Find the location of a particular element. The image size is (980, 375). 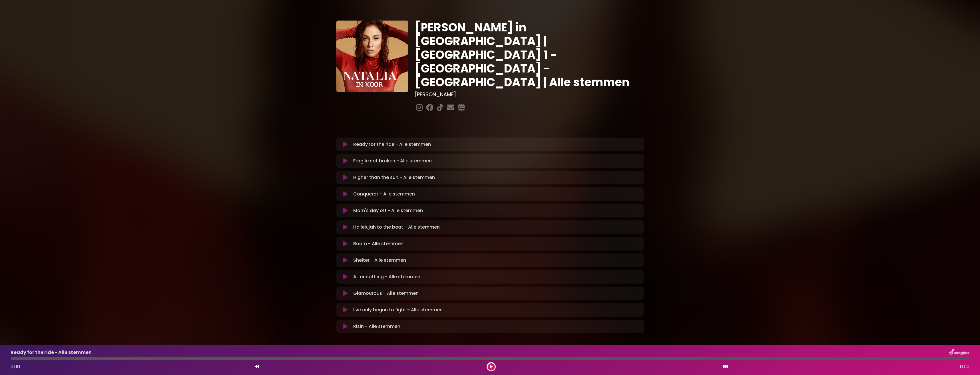

p: Glamourous - Alle stemmen is located at coordinates (386, 293).